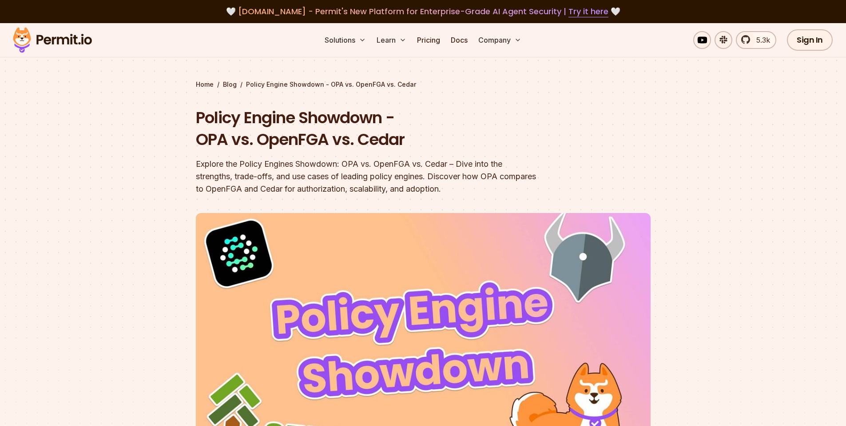 This screenshot has height=426, width=846. I want to click on h1: Policy Engine Showdown - OPA vs. OpenFGA vs. Cedar, so click(366, 128).